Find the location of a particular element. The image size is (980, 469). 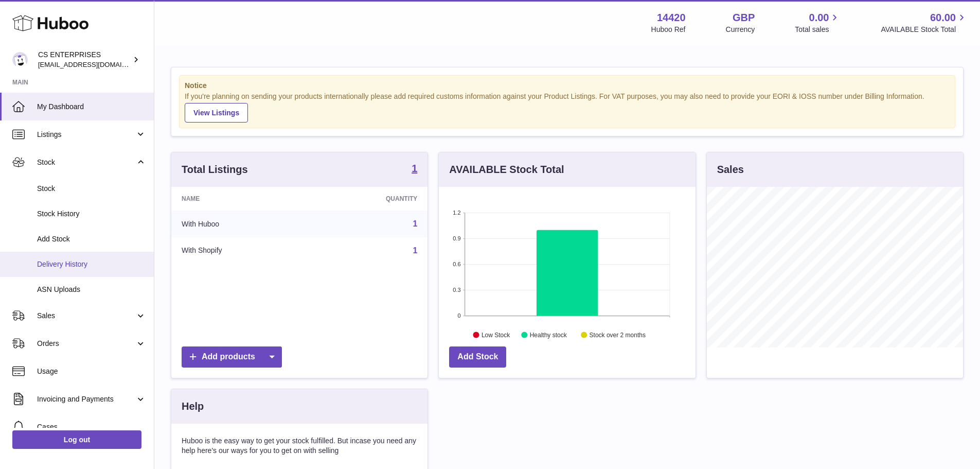

td: With Shopify is located at coordinates (241, 250).